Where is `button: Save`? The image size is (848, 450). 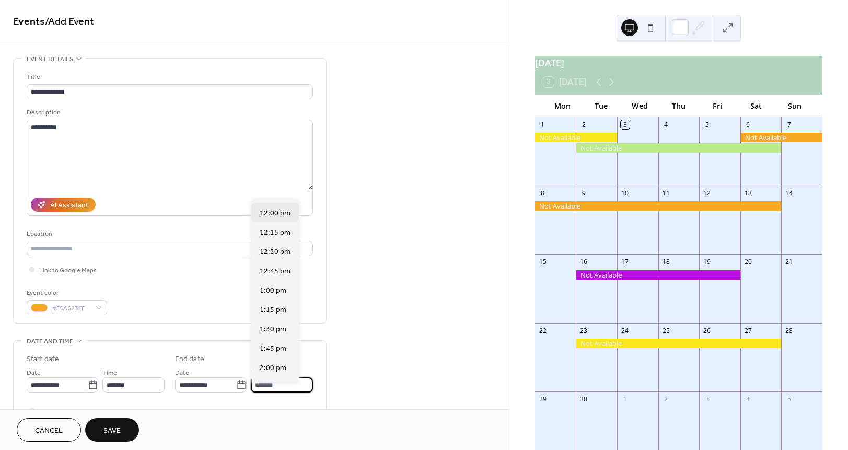
button: Save is located at coordinates (112, 430).